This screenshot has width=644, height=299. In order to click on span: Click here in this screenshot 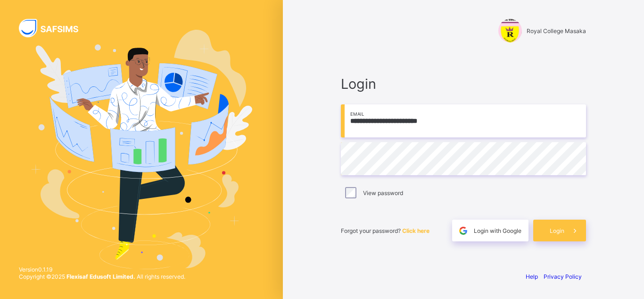, I will do `click(416, 230)`.